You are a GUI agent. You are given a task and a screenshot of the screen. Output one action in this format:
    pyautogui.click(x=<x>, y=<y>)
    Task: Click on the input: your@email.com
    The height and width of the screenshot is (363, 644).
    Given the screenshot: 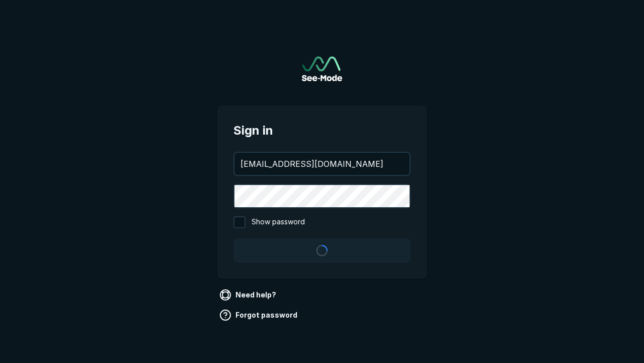 What is the action you would take?
    pyautogui.click(x=322, y=164)
    